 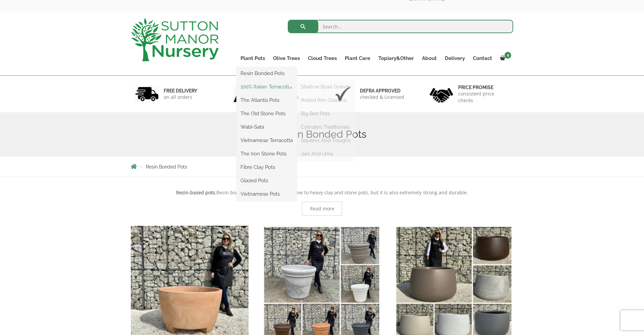 What do you see at coordinates (196, 192) in the screenshot?
I see `strong: Resin-based pots.` at bounding box center [196, 192].